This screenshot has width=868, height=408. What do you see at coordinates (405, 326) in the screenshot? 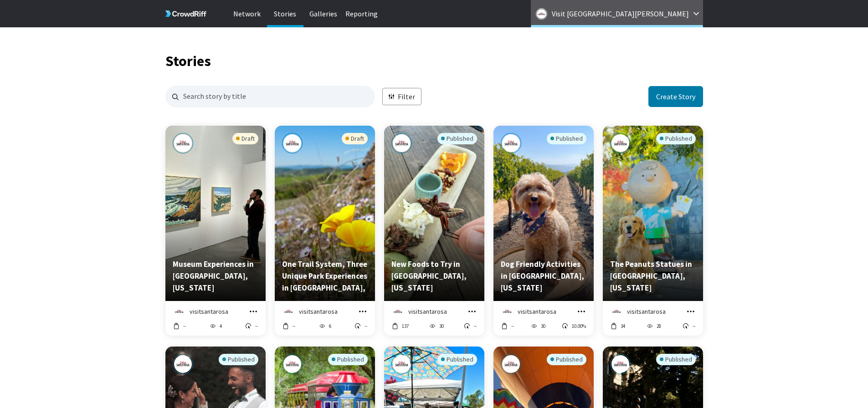
I see `p: 137` at bounding box center [405, 326].